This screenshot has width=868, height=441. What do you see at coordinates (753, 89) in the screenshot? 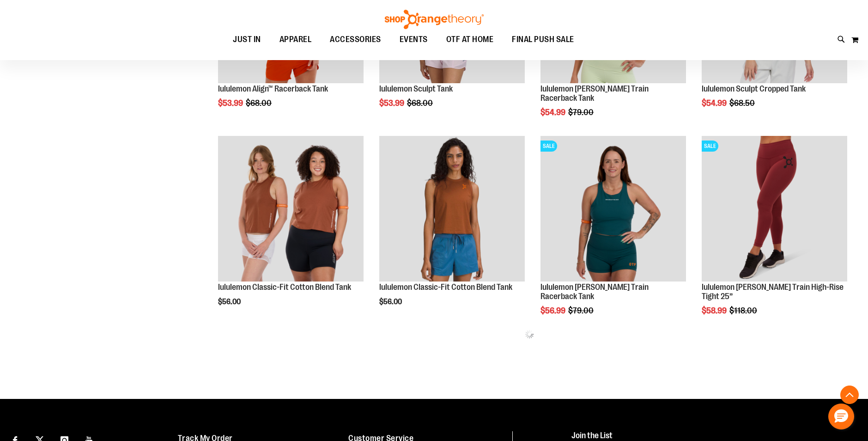
I see `a: lululemon Sculpt Cropped Tank` at bounding box center [753, 89].